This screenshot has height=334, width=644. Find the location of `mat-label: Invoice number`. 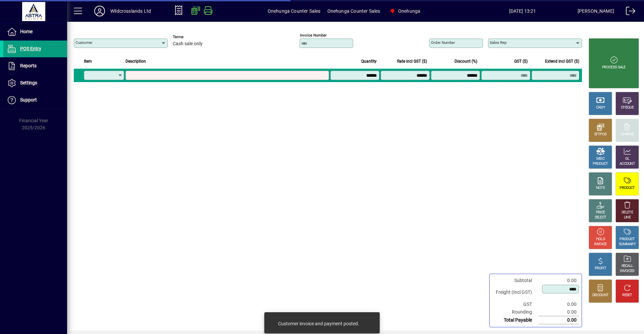

mat-label: Invoice number is located at coordinates (313, 35).